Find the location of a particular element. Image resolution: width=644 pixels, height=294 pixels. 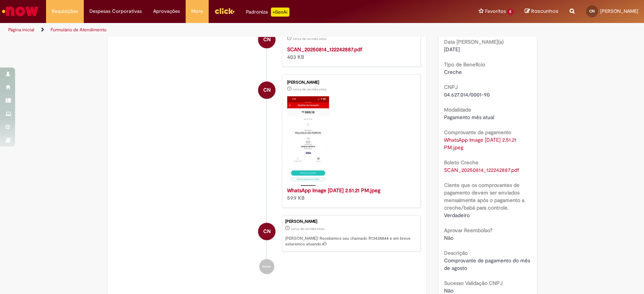

li: Caroline Azevedo Nogueira is located at coordinates (267, 233).